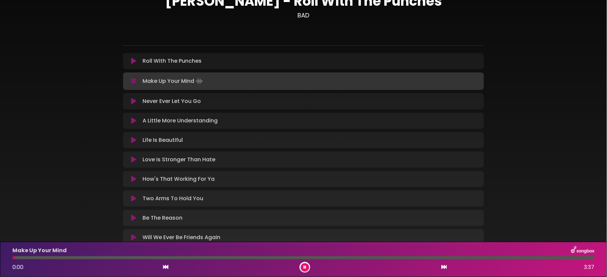 The width and height of the screenshot is (607, 277). What do you see at coordinates (179, 160) in the screenshot?
I see `p: Love Is Stronger Than Hate` at bounding box center [179, 160].